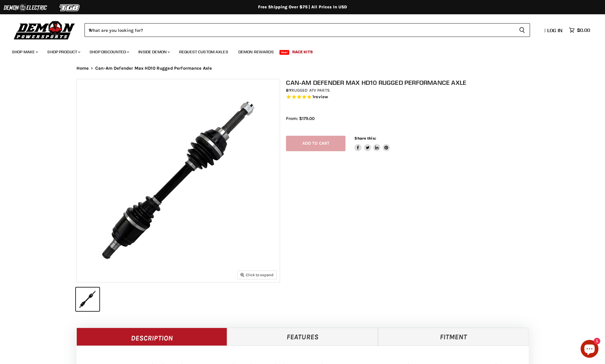  I want to click on div: by, so click(411, 91).